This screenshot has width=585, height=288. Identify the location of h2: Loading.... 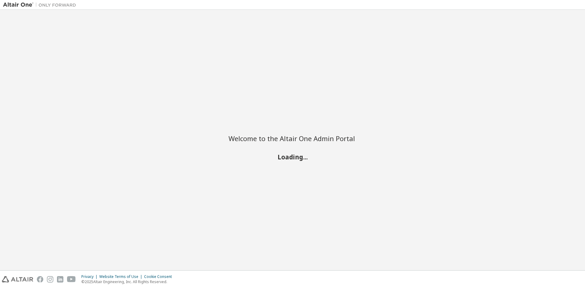
(292, 157).